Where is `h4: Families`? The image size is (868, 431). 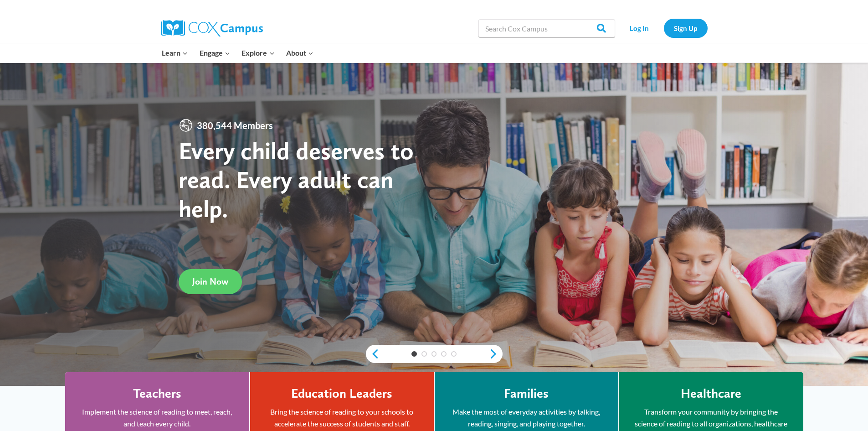
h4: Families is located at coordinates (527, 394).